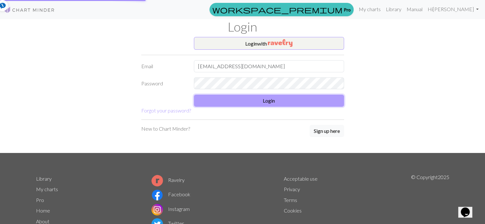  What do you see at coordinates (243, 27) in the screenshot?
I see `h1: Login` at bounding box center [243, 27].